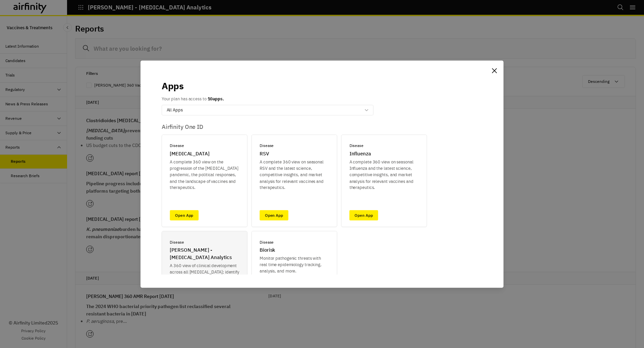 The width and height of the screenshot is (644, 348). What do you see at coordinates (175, 110) in the screenshot?
I see `p: All Apps` at bounding box center [175, 110].